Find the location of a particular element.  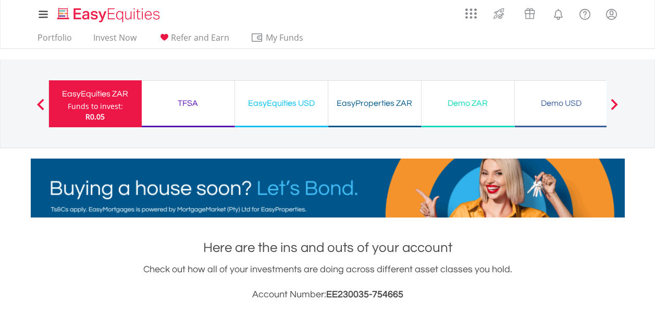

span: My Funds is located at coordinates (284, 38).